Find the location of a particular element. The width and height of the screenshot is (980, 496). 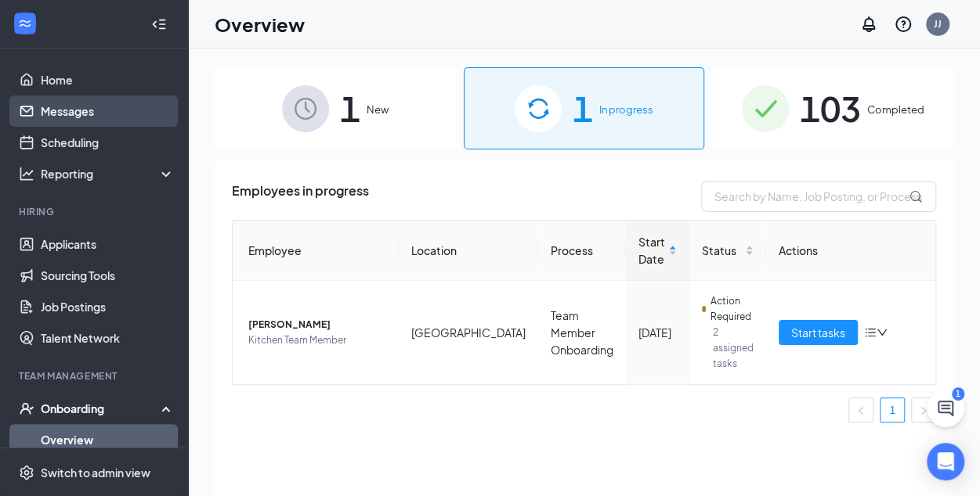

div: JJ is located at coordinates (938, 24).